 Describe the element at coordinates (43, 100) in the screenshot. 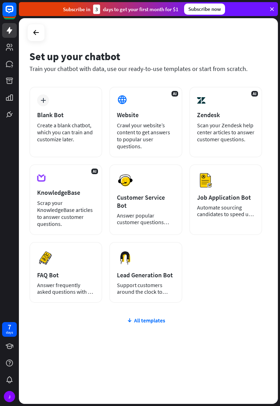

I see `i: plus` at that location.